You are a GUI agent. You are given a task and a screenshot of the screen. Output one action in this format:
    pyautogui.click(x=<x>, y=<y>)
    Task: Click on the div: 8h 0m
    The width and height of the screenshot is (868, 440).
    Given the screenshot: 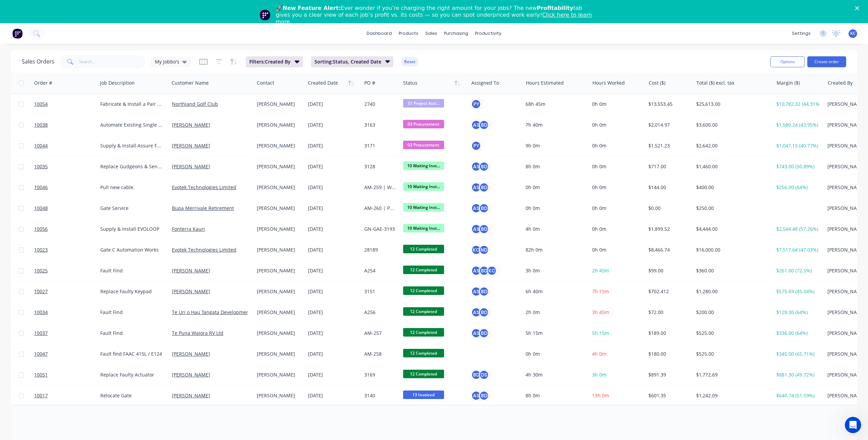 What is the action you would take?
    pyautogui.click(x=555, y=166)
    